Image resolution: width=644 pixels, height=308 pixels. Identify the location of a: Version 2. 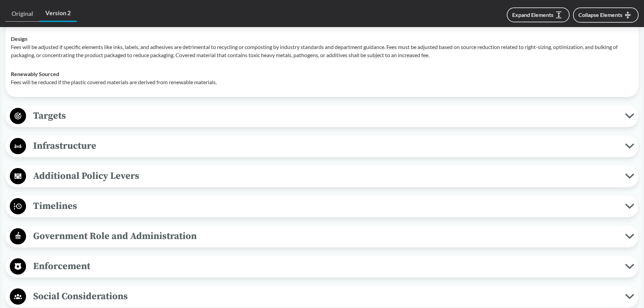
(58, 13).